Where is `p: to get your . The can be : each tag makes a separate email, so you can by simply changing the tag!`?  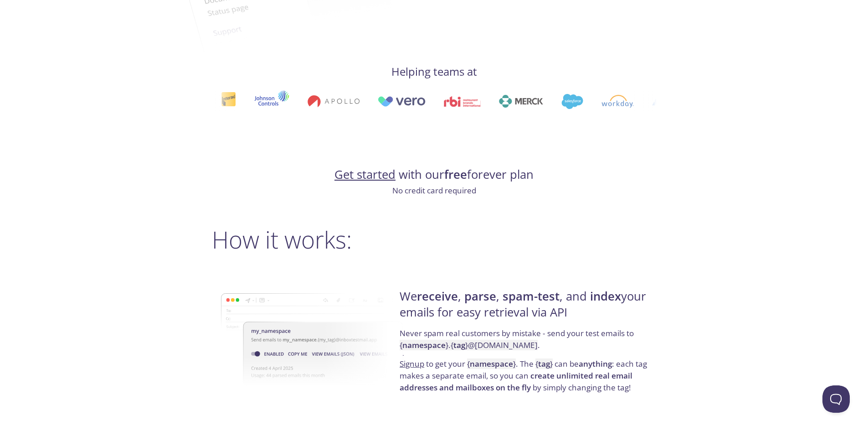 p: to get your . The can be : each tag makes a separate email, so you can by simply changing the tag! is located at coordinates (526, 375).